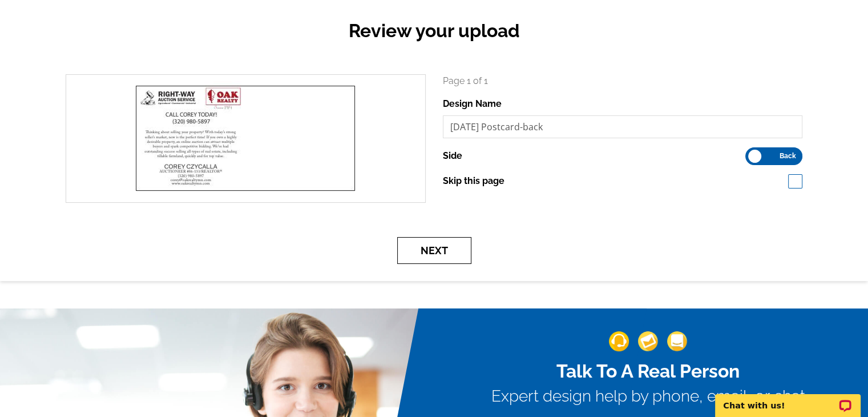  What do you see at coordinates (472, 104) in the screenshot?
I see `label: Design Name` at bounding box center [472, 104].